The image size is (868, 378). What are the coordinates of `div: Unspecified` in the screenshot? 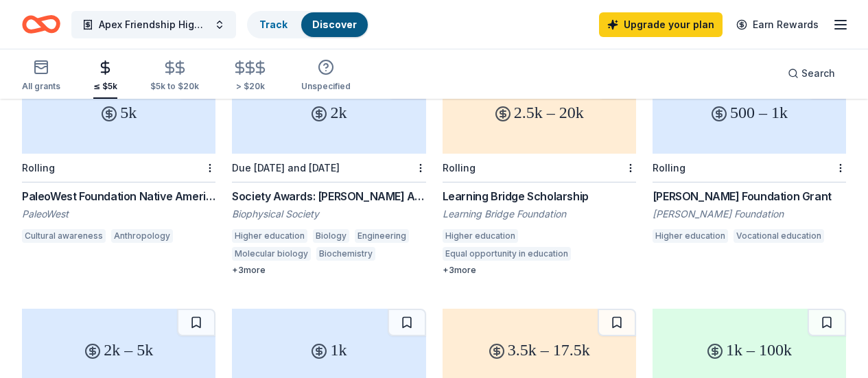 It's located at (326, 86).